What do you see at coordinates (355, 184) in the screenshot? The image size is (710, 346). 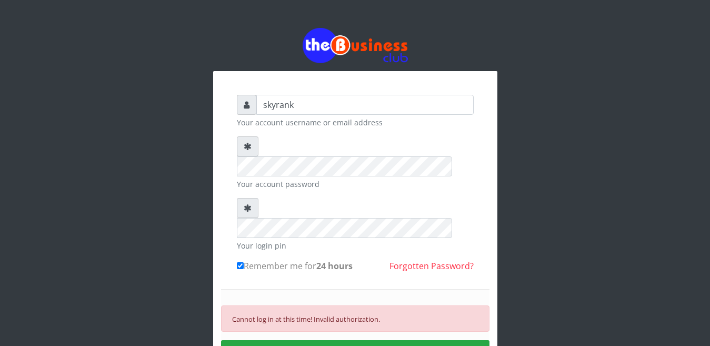 I see `small: Your account password` at bounding box center [355, 184].